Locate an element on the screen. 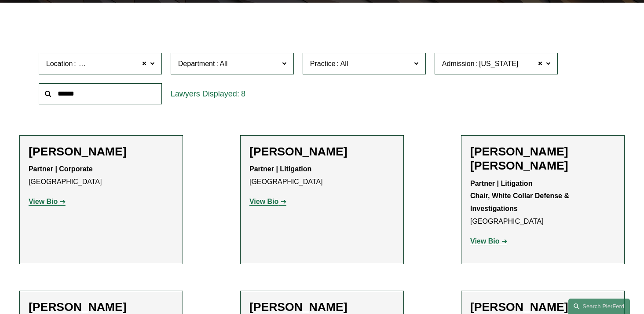  strong: Partner | Litigation Chair, White Collar Defense & Investigations is located at coordinates (520, 196).